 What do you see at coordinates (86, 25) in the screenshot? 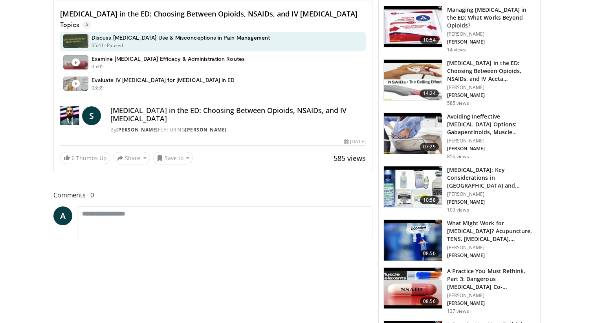
I see `span: 3` at bounding box center [86, 25].